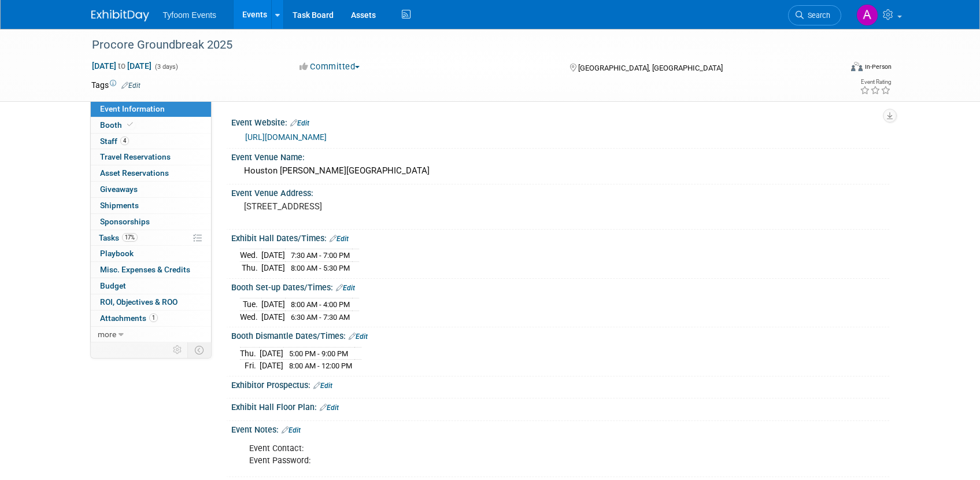  I want to click on span: (3 days), so click(166, 66).